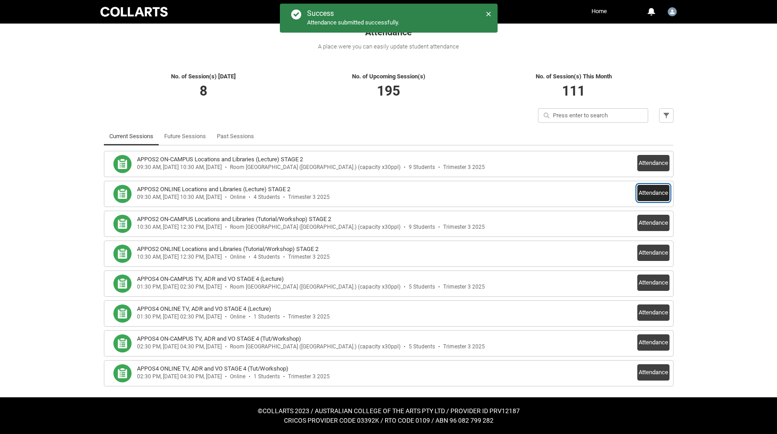 This screenshot has height=434, width=777. I want to click on span: 8, so click(203, 91).